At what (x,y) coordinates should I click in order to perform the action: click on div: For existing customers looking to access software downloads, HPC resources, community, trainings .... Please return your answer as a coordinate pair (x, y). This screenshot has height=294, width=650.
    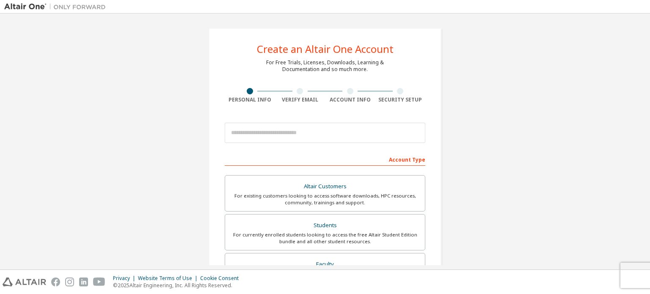
    Looking at the image, I should click on (325, 199).